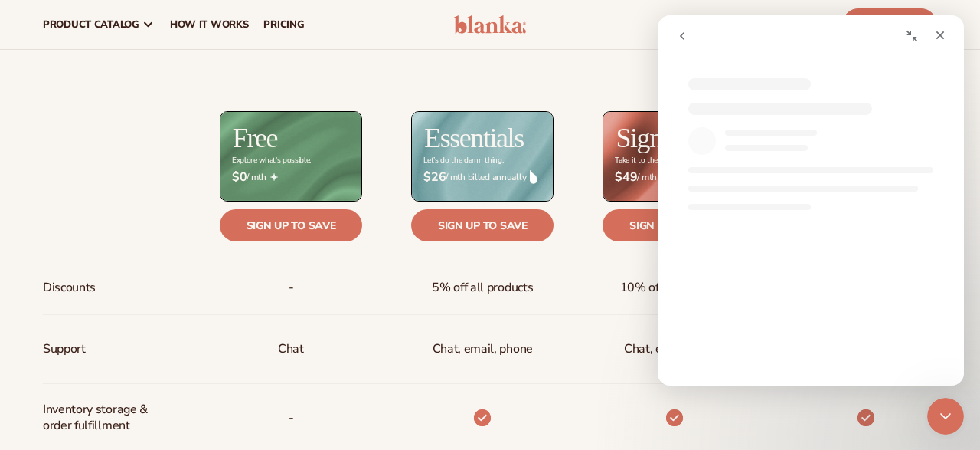 This screenshot has width=980, height=450. I want to click on strong: $49, so click(626, 177).